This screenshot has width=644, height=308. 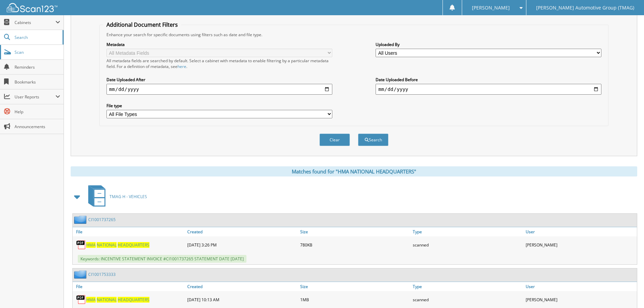 I want to click on span: TMAG H - VEHICLES, so click(x=128, y=196).